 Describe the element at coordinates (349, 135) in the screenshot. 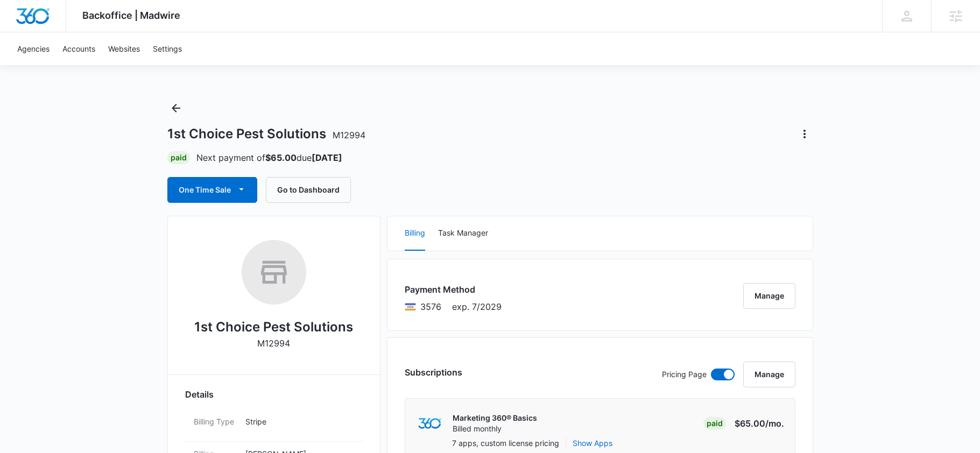

I see `span: M12994` at that location.